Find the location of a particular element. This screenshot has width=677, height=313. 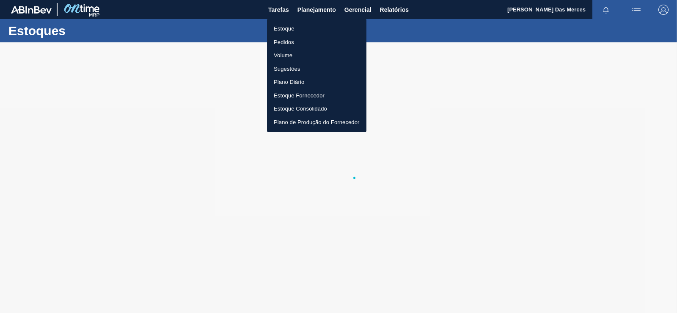

a: Estoque is located at coordinates (316, 29).